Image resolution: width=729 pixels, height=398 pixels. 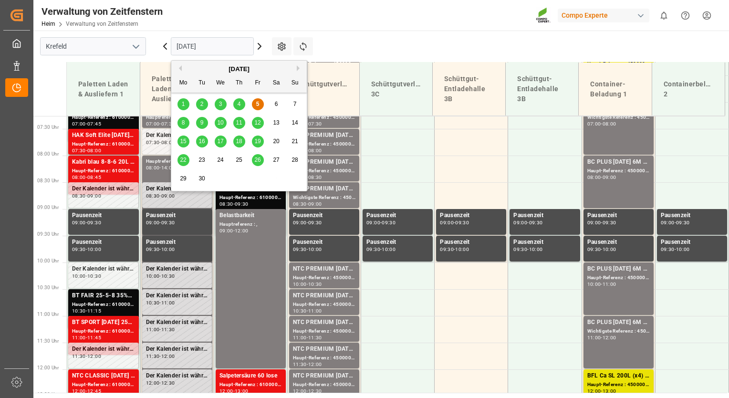 I want to click on div: Choose Thursday, September 11th, 2025, so click(x=239, y=123).